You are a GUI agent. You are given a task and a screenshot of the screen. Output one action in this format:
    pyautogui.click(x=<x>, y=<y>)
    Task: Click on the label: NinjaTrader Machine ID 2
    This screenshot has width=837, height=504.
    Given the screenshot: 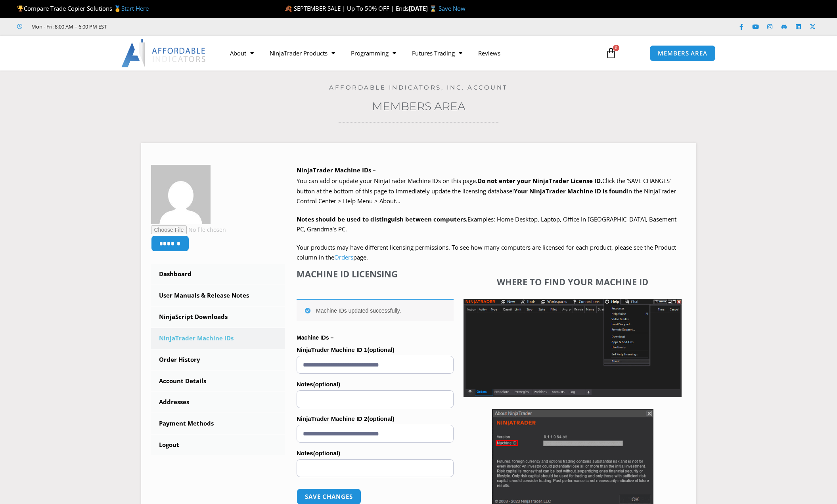 What is the action you would take?
    pyautogui.click(x=376, y=419)
    